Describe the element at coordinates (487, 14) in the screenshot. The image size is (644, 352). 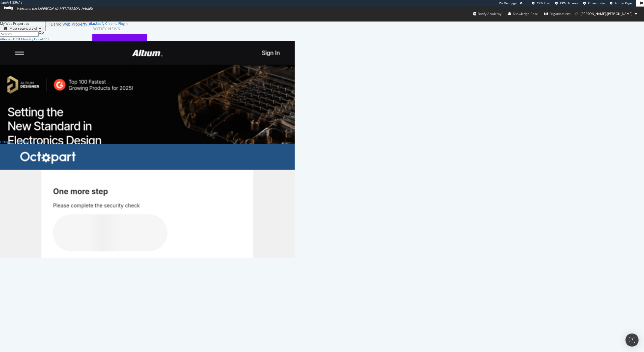
I see `a: Botify Academy` at that location.